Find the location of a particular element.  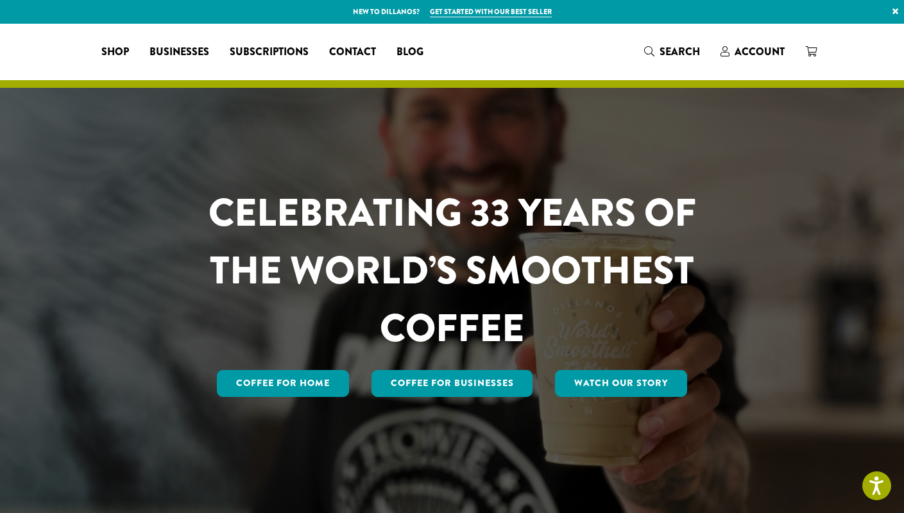

h1: CELEBRATING 33 YEARS OF THE WORLD’S SMOOTHEST COFFEE is located at coordinates (452, 271).